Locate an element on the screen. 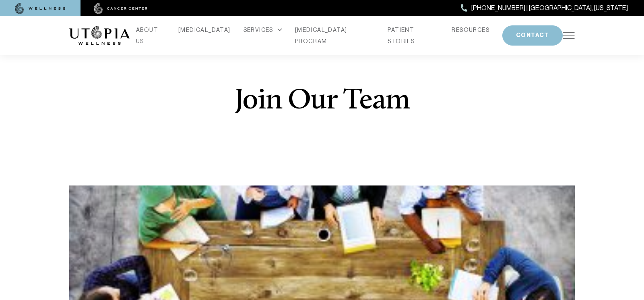  a: ABOUT US is located at coordinates (151, 36).